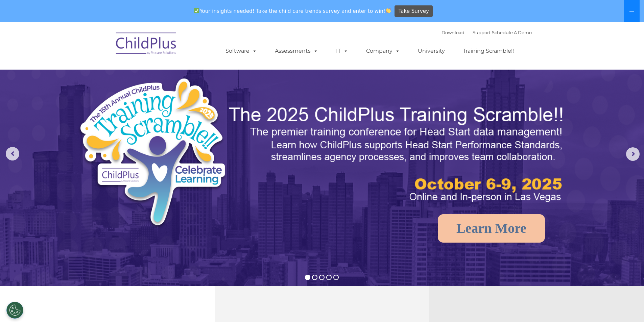  I want to click on span: Your insights needed! Take the child care trends survey and enter to win!, so click(293, 11).